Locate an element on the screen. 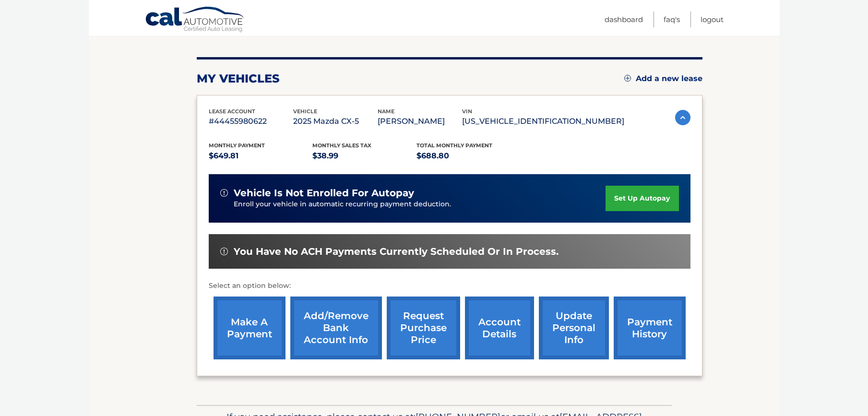  span: vin is located at coordinates (467, 111).